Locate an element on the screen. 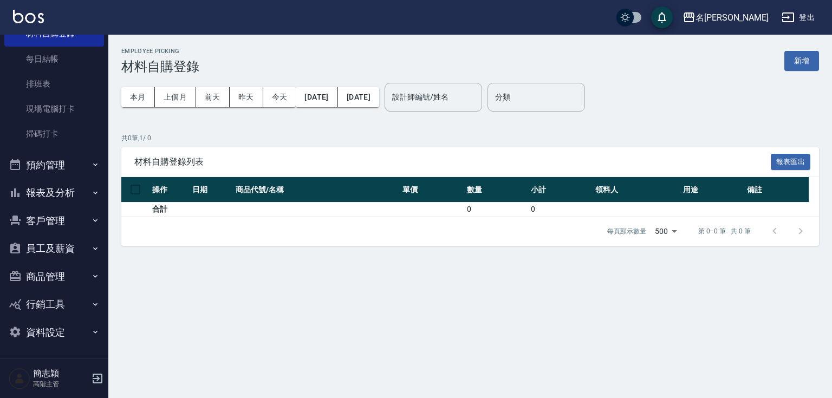  th: 數量 is located at coordinates (496, 190).